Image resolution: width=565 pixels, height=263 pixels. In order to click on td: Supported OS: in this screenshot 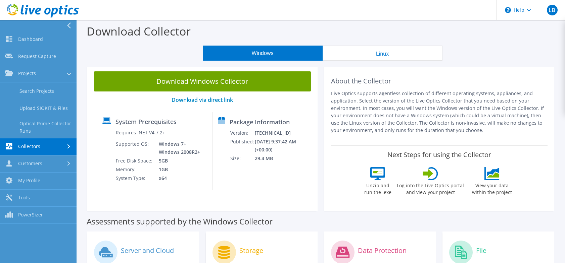, I will do `click(135, 148)`.